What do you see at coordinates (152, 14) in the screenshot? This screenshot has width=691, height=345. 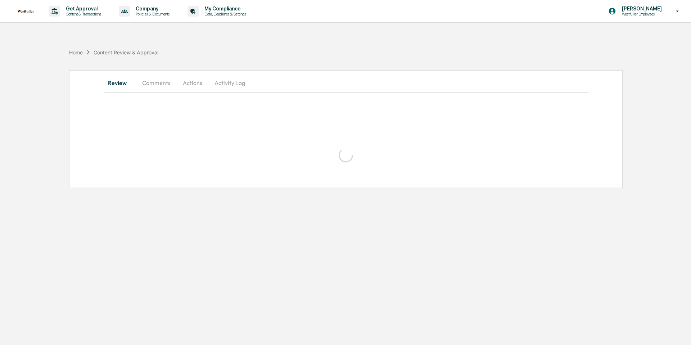 I see `p: Policies & Documents` at bounding box center [152, 14].